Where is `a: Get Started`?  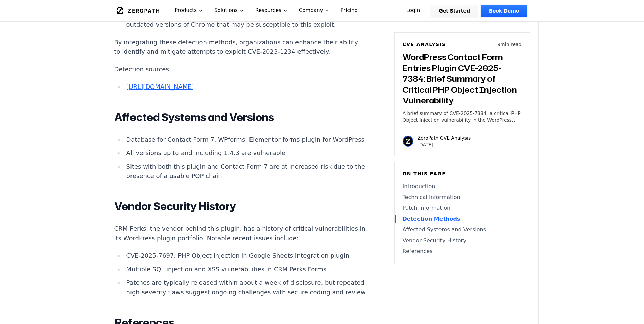 a: Get Started is located at coordinates (454, 11).